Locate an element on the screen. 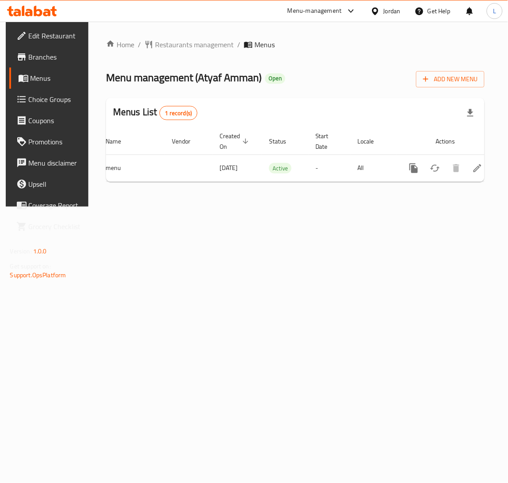 The height and width of the screenshot is (483, 508). span: Locale is located at coordinates (371, 141).